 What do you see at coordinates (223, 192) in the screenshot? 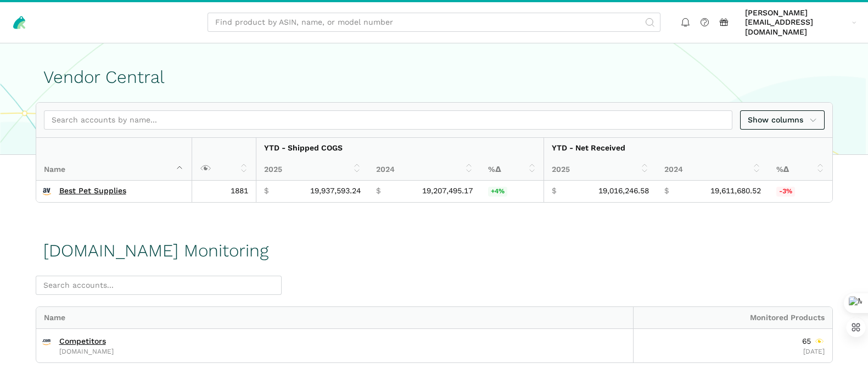
I see `td: 1881` at bounding box center [223, 192].